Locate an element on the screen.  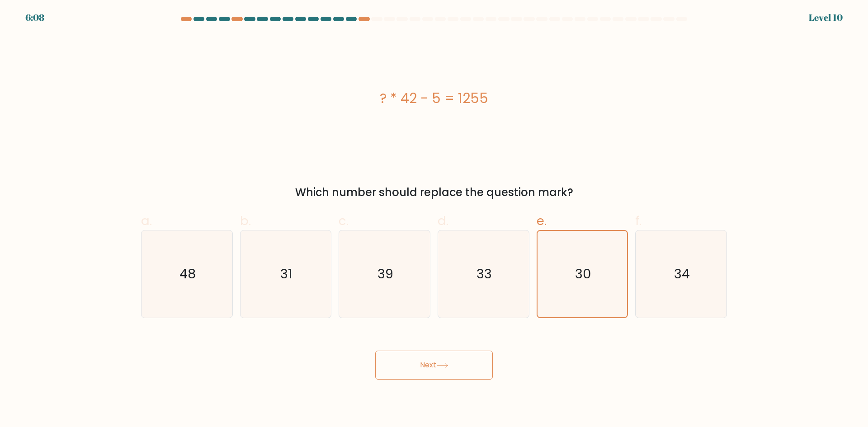
text: 39 is located at coordinates (385, 274).